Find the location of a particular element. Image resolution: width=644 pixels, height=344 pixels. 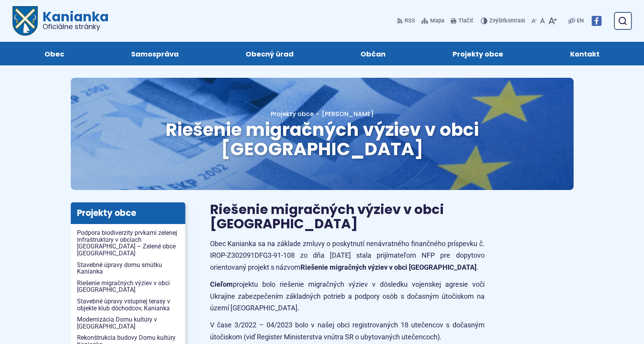

a: Stavebné úpravy vstupnej terasy v objekte klub dôchodcov, Kanianka is located at coordinates (128, 304).